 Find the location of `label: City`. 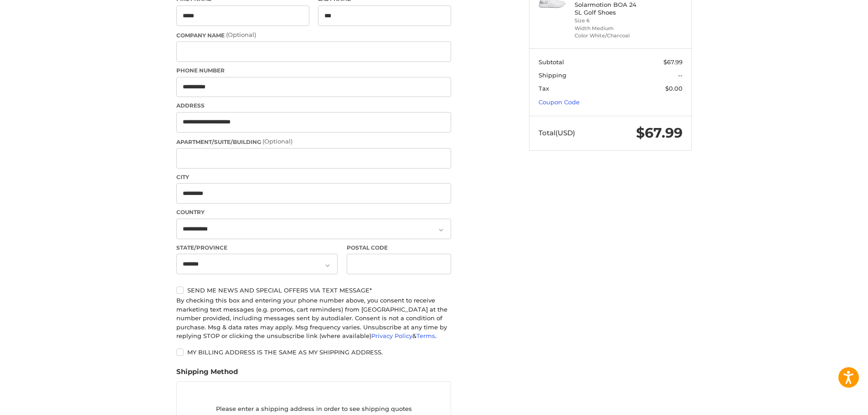

label: City is located at coordinates (313, 177).